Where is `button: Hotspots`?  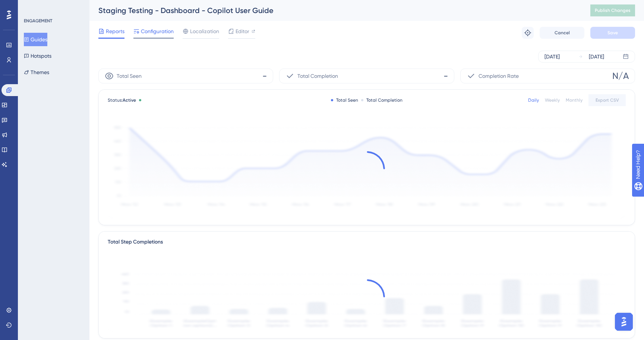
button: Hotspots is located at coordinates (37, 56).